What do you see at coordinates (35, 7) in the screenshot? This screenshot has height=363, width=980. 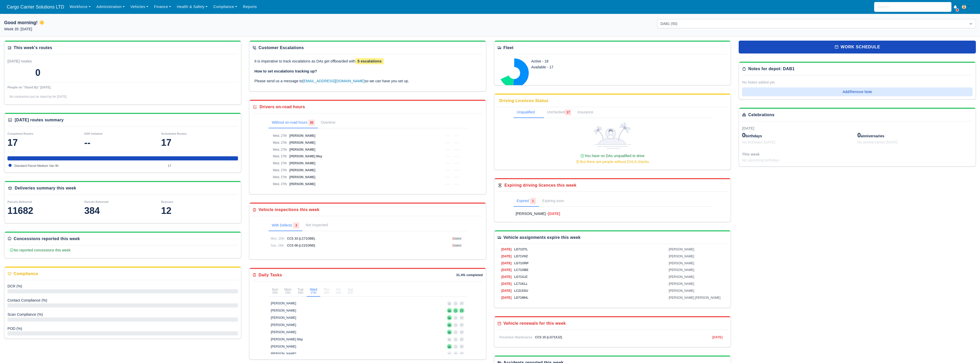 I see `span: Cargo Carrier Solutions LTD` at bounding box center [35, 7].